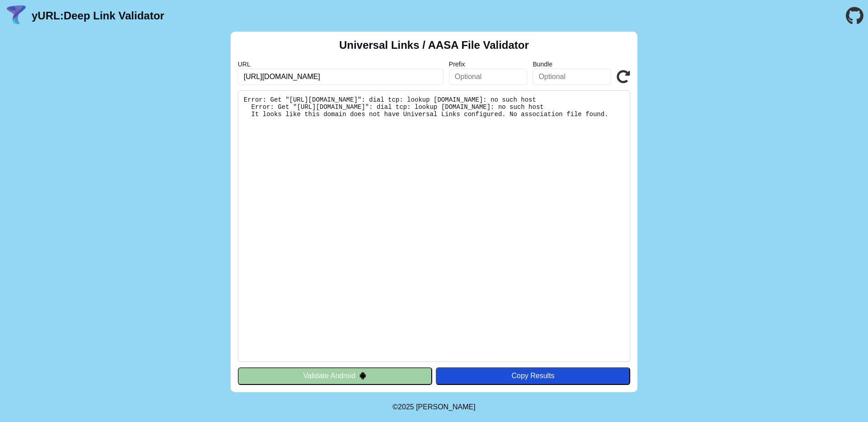 The image size is (868, 422). What do you see at coordinates (16, 16) in the screenshot?
I see `img: yURL Logo` at bounding box center [16, 16].